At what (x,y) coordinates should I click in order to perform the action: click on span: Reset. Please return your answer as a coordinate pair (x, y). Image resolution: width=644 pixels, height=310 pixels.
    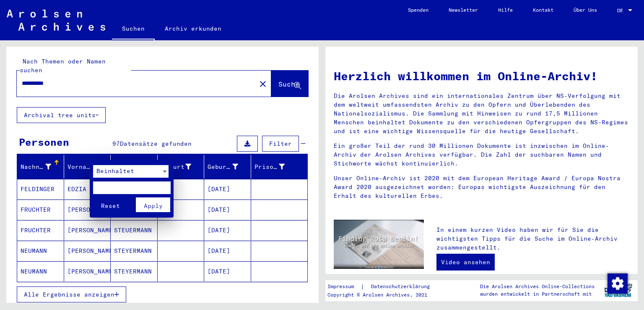
    Looking at the image, I should click on (110, 205).